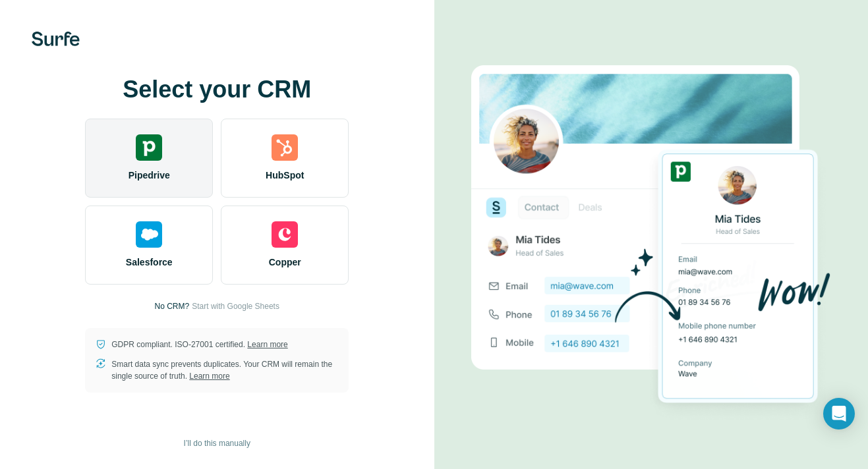 The height and width of the screenshot is (469, 868). What do you see at coordinates (651, 234) in the screenshot?
I see `img: PIPEDRIVE image` at bounding box center [651, 234].